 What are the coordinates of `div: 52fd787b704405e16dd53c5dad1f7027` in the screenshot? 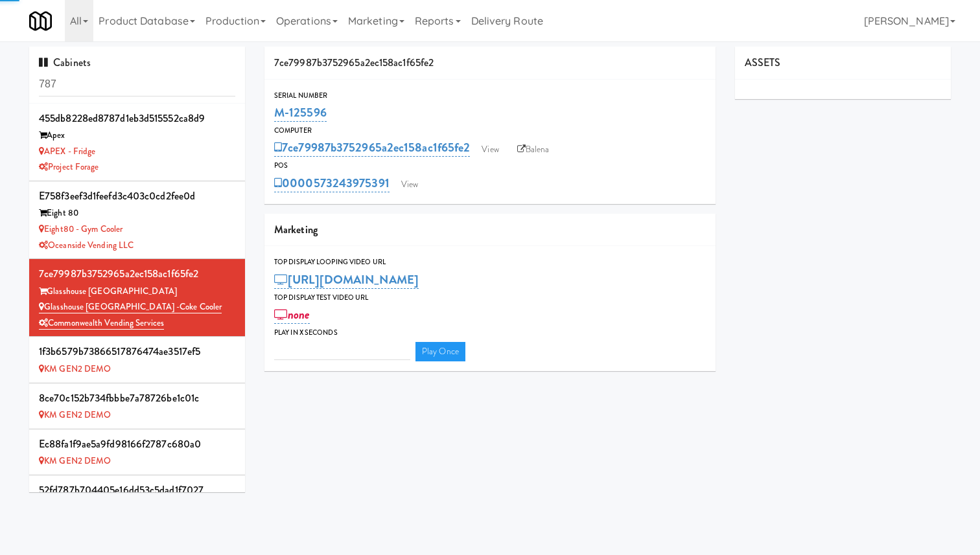 It's located at (137, 491).